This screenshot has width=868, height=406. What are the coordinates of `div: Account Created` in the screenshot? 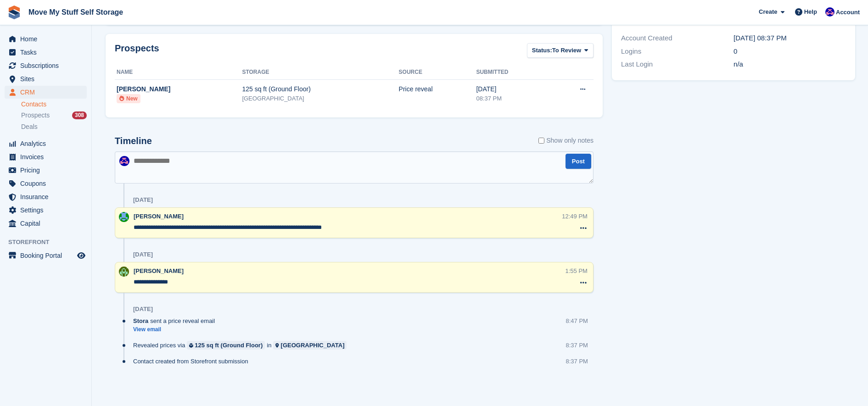 It's located at (678, 38).